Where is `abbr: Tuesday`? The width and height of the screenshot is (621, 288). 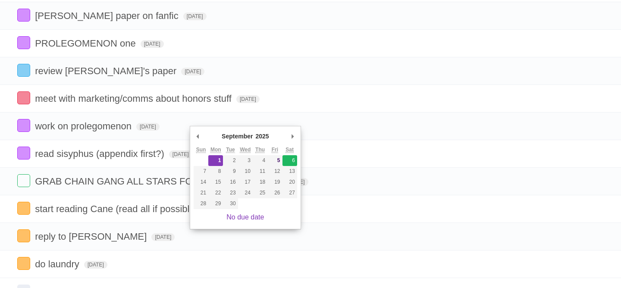 abbr: Tuesday is located at coordinates (230, 150).